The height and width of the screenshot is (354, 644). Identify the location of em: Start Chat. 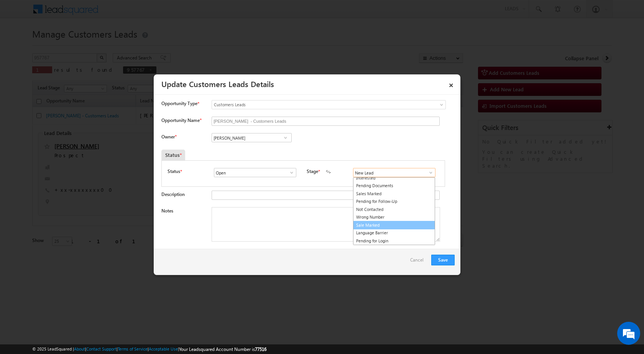
(121, 241).